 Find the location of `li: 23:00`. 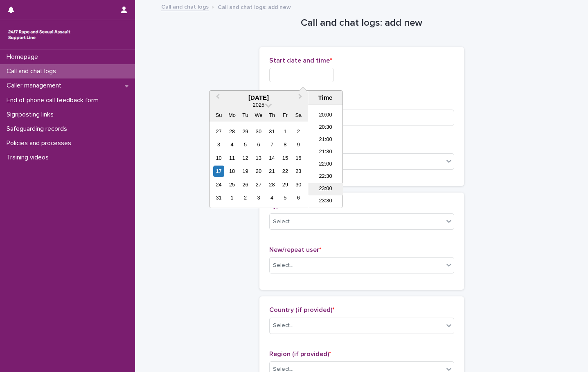

li: 23:00 is located at coordinates (325, 189).